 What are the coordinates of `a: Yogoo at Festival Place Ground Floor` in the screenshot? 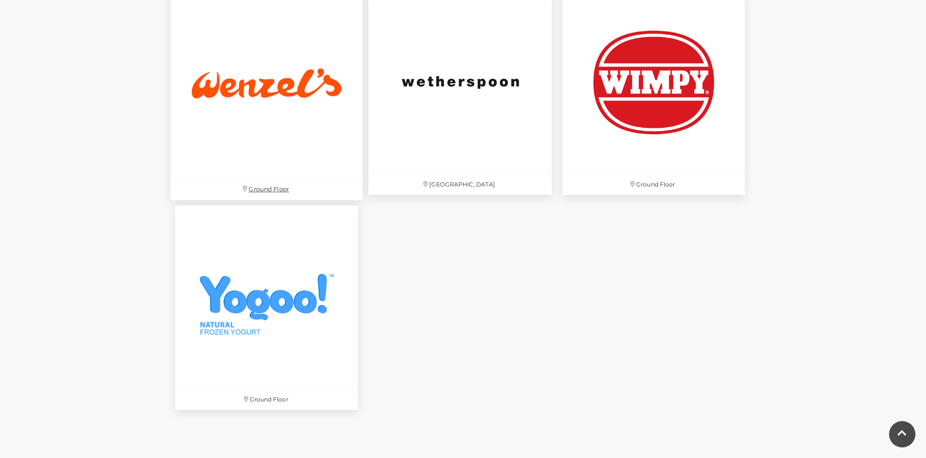 It's located at (267, 307).